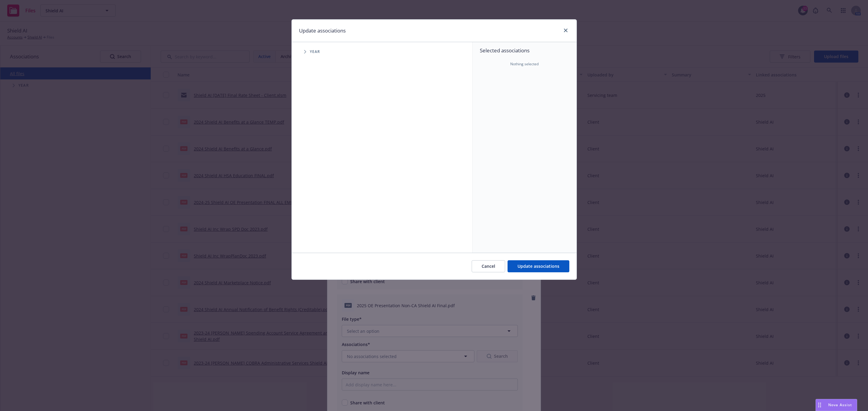  What do you see at coordinates (538, 266) in the screenshot?
I see `button: Update associations` at bounding box center [538, 266].